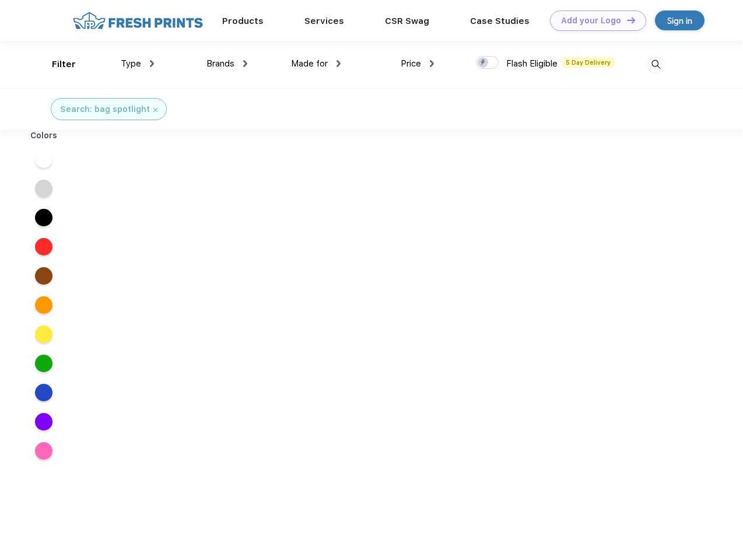 The height and width of the screenshot is (560, 743). Describe the element at coordinates (680, 21) in the screenshot. I see `div: Sign in` at that location.